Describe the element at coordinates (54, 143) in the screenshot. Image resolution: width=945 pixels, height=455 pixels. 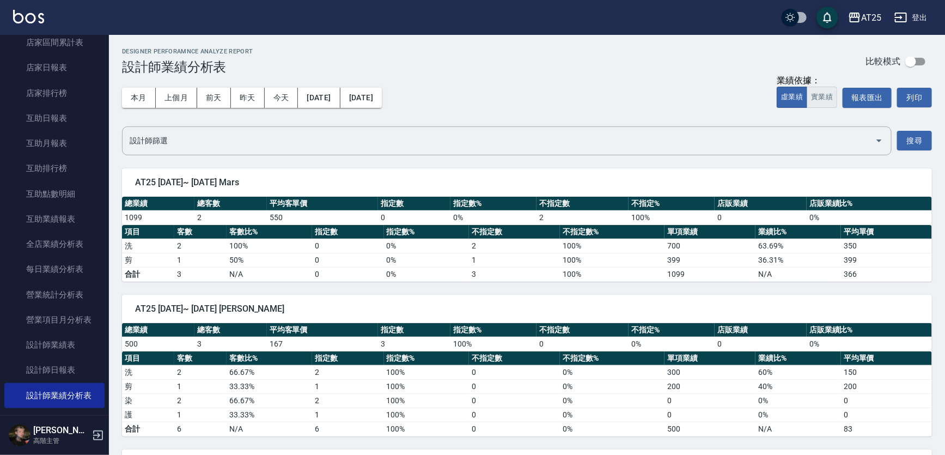
I see `a: 互助月報表` at that location.